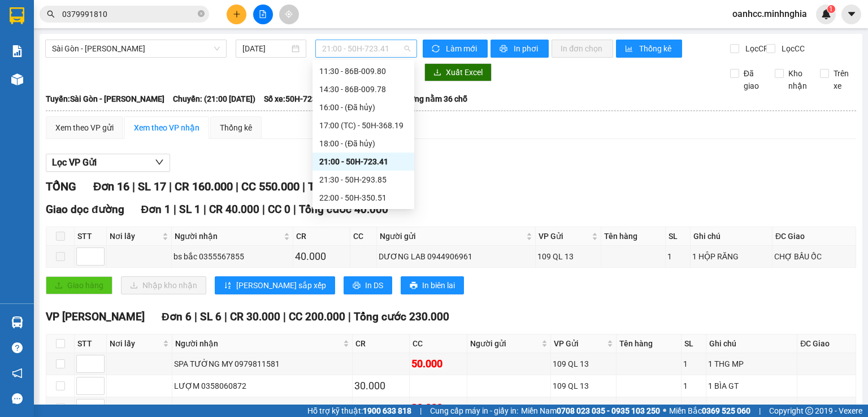  What do you see at coordinates (51, 14) in the screenshot?
I see `span: search` at bounding box center [51, 14].